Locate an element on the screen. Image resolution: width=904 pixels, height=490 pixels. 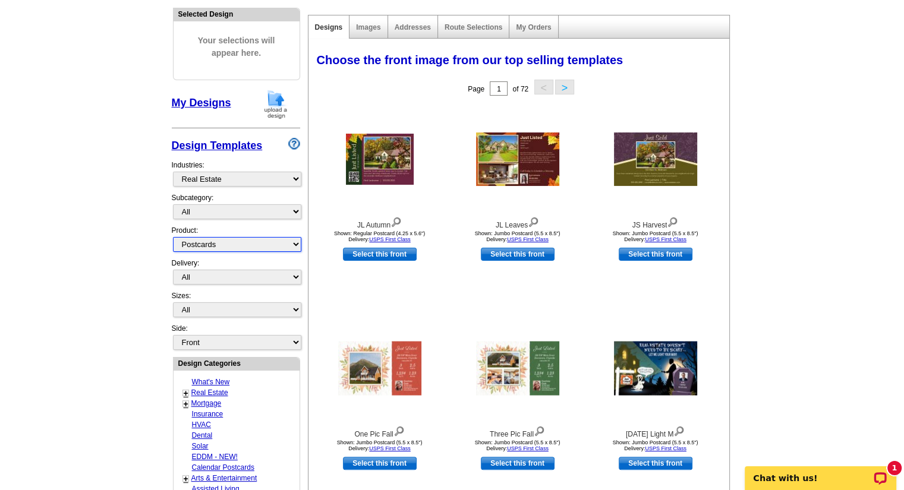
img: design-wizard-help-icon.png is located at coordinates (294, 144).